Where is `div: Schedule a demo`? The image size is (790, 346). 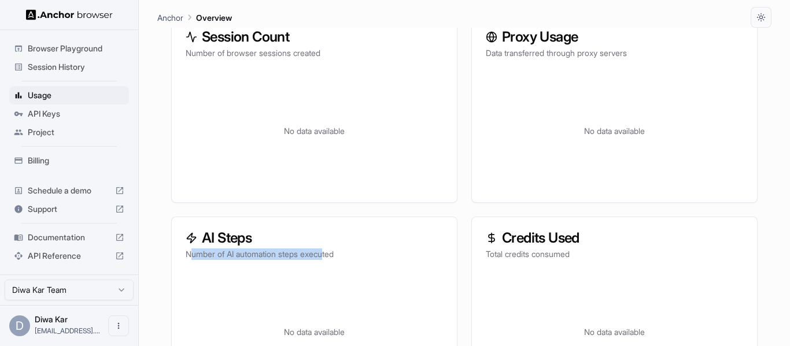
div: Schedule a demo is located at coordinates (69, 191).